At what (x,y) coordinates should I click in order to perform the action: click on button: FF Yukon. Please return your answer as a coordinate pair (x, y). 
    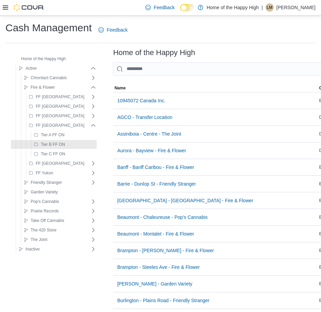
    Looking at the image, I should click on (41, 173).